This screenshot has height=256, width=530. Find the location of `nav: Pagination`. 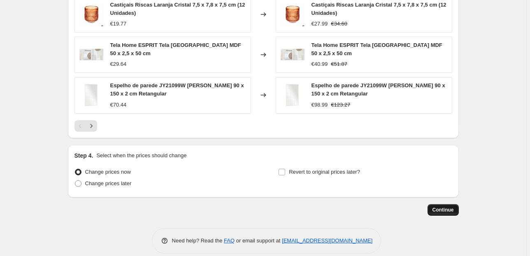

nav: Pagination is located at coordinates (86, 126).